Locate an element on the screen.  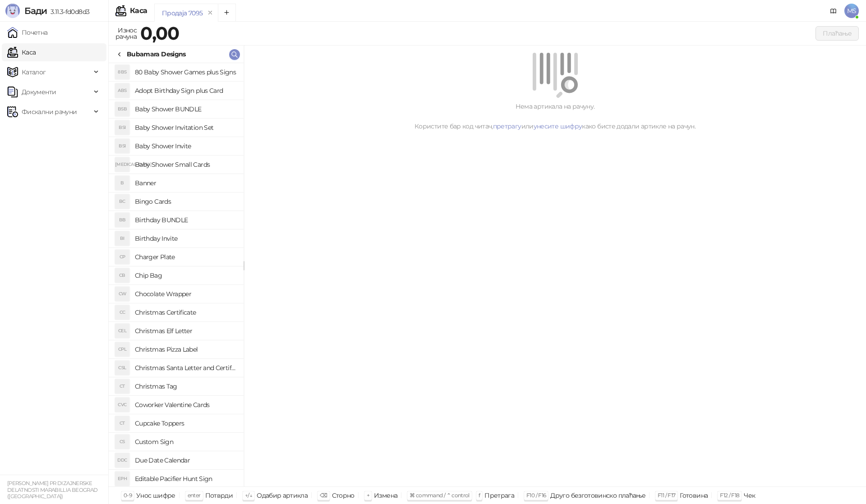
button: remove is located at coordinates (210, 13).